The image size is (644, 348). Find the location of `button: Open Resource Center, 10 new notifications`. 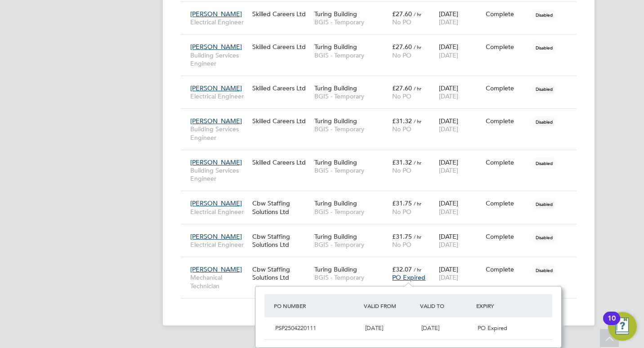

button: Open Resource Center, 10 new notifications is located at coordinates (622, 326).